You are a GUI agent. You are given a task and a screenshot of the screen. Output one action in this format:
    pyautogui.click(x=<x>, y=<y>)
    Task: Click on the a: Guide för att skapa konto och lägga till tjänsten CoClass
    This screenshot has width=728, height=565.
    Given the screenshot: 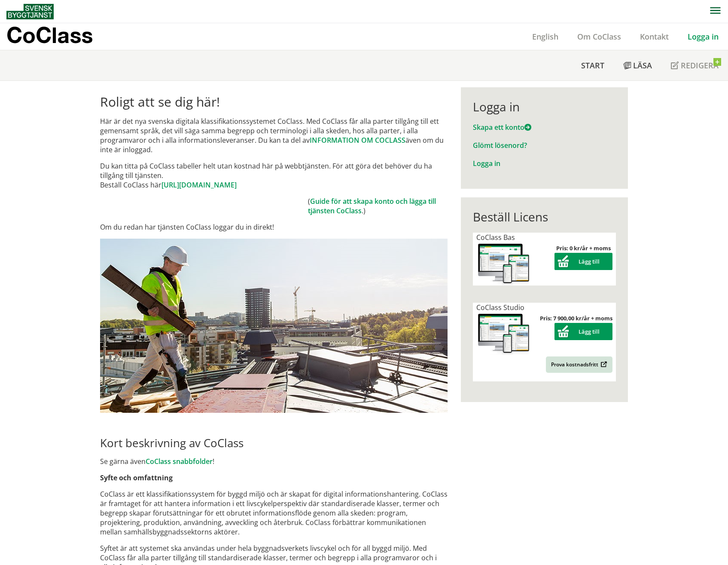 What is the action you would take?
    pyautogui.click(x=371, y=206)
    